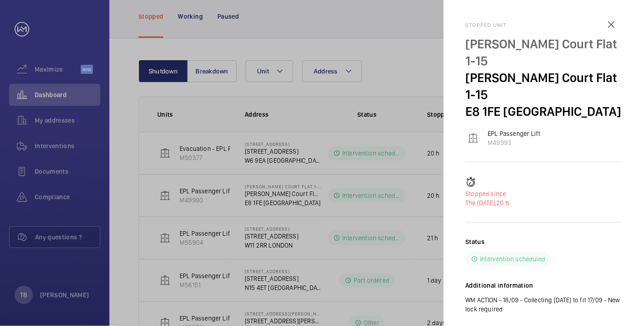  What do you see at coordinates (512, 259) in the screenshot?
I see `p: Intervention scheduled` at bounding box center [512, 259].